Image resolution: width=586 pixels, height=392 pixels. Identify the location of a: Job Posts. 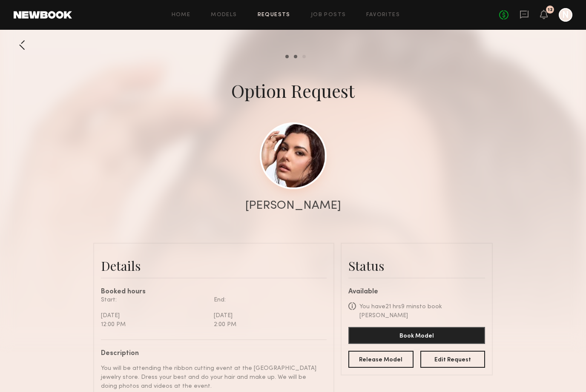
(328, 15).